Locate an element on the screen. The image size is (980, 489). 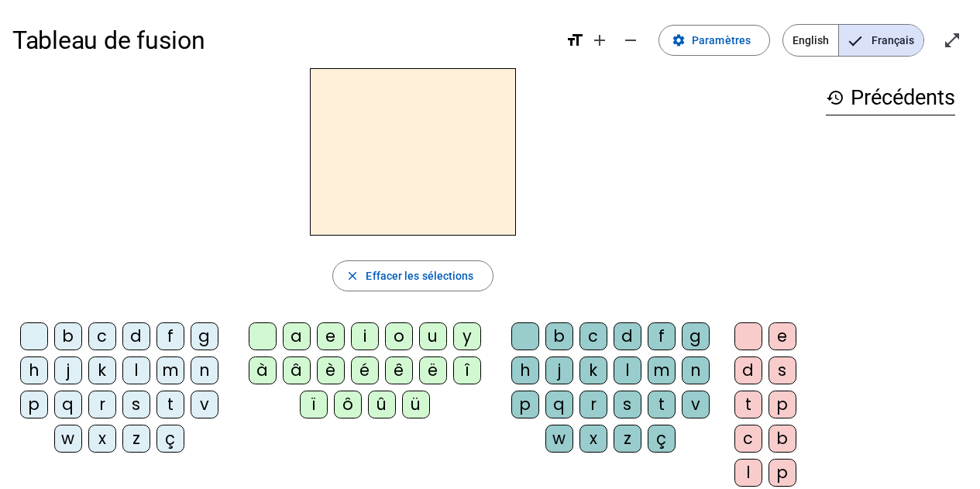
div: ï is located at coordinates (314, 405).